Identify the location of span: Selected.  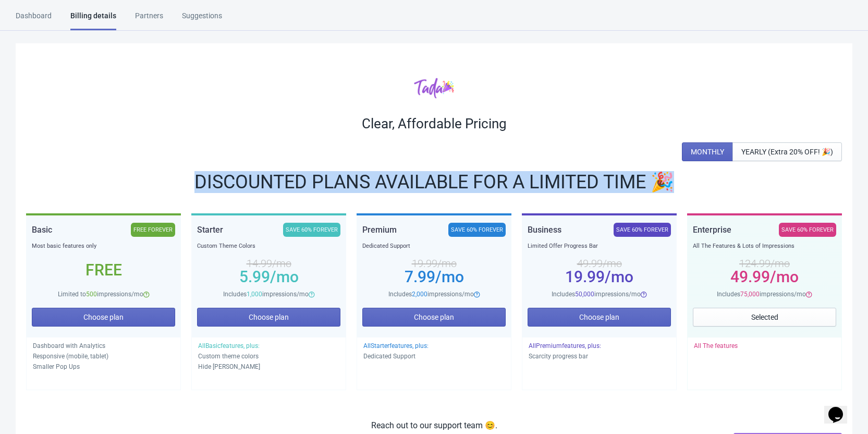
(765, 317).